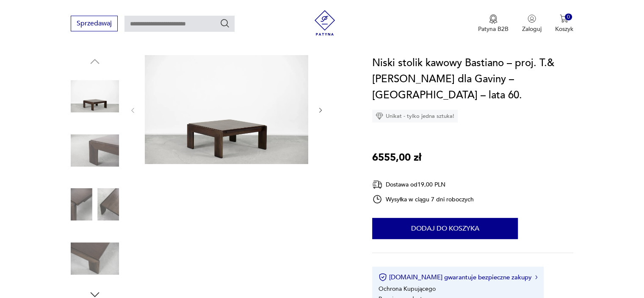 Image resolution: width=644 pixels, height=298 pixels. What do you see at coordinates (94, 23) in the screenshot?
I see `button: Sprzedawaj` at bounding box center [94, 23].